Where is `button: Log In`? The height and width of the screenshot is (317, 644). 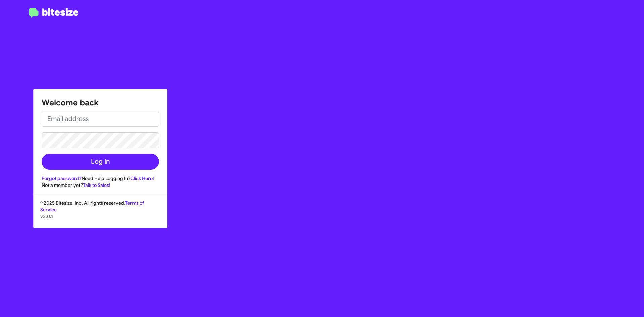
button: Log In is located at coordinates (100, 162).